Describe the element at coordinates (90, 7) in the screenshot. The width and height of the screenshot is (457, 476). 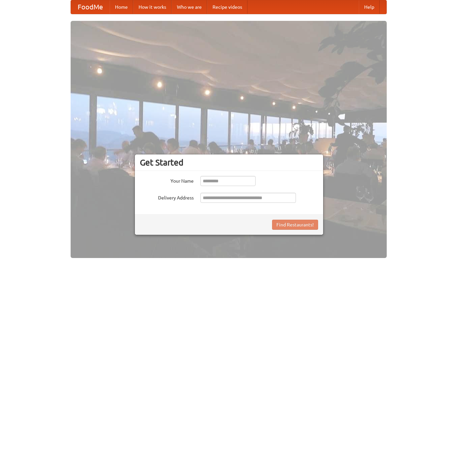
I see `a: FoodMe` at that location.